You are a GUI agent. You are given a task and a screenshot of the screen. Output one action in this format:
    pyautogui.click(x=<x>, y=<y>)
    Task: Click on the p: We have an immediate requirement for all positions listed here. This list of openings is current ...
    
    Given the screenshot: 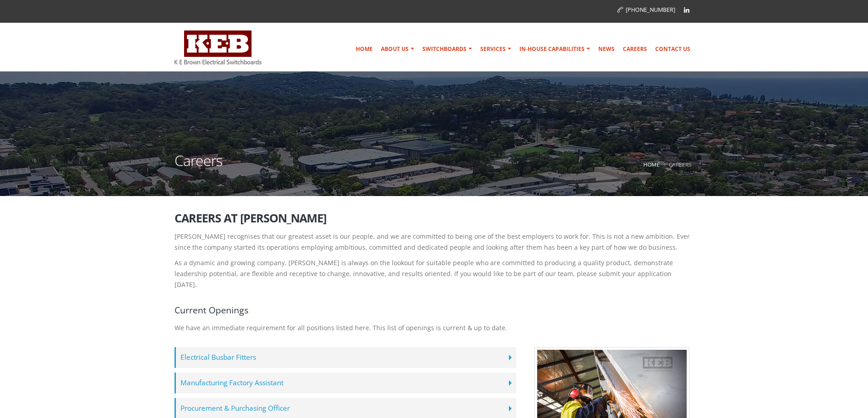 What is the action you would take?
    pyautogui.click(x=434, y=329)
    